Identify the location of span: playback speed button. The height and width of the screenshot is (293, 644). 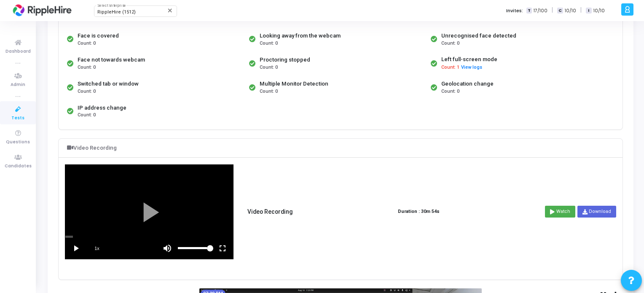
(97, 249).